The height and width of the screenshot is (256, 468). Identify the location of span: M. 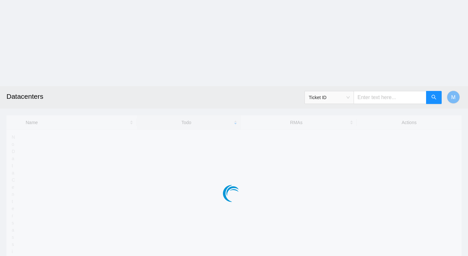
(453, 97).